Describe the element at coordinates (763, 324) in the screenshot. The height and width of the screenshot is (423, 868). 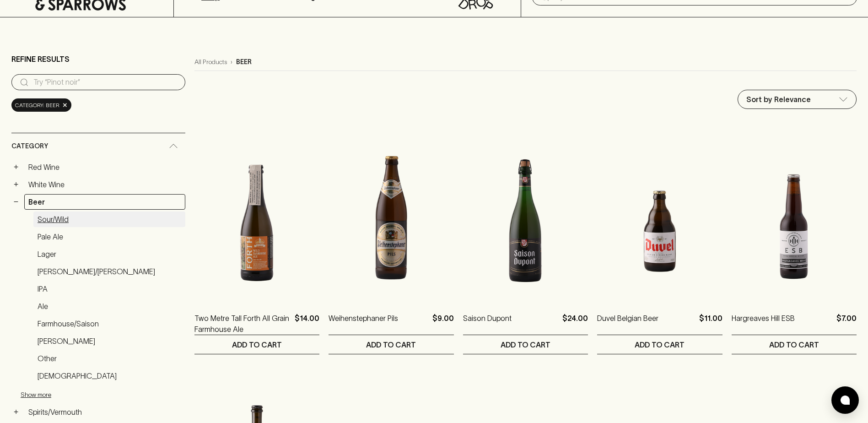
I see `p: Hargreaves Hill ESB` at that location.